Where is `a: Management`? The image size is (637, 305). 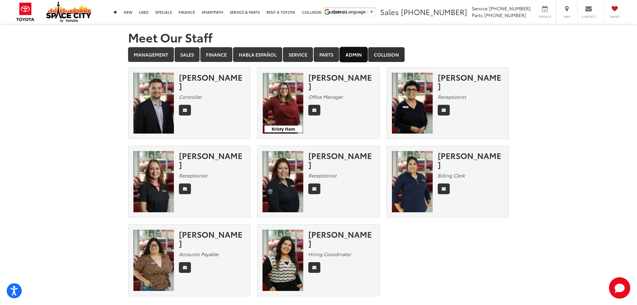
a: Management is located at coordinates (151, 55).